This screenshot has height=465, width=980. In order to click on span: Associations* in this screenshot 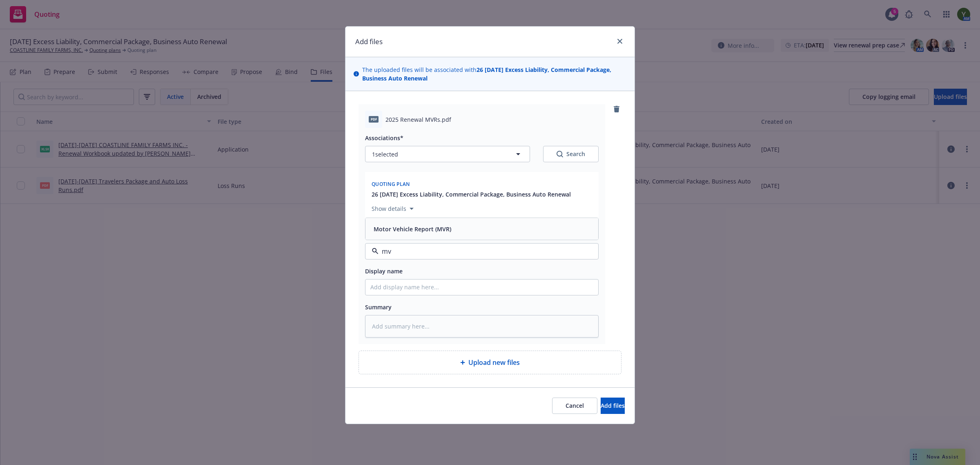, I will do `click(384, 138)`.